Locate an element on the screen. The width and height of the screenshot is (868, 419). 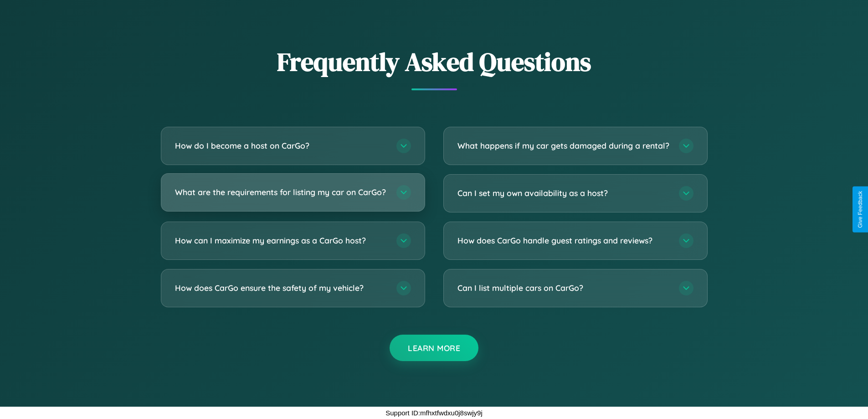
h3: What are the requirements for listing my car on CarGo? is located at coordinates (281, 192).